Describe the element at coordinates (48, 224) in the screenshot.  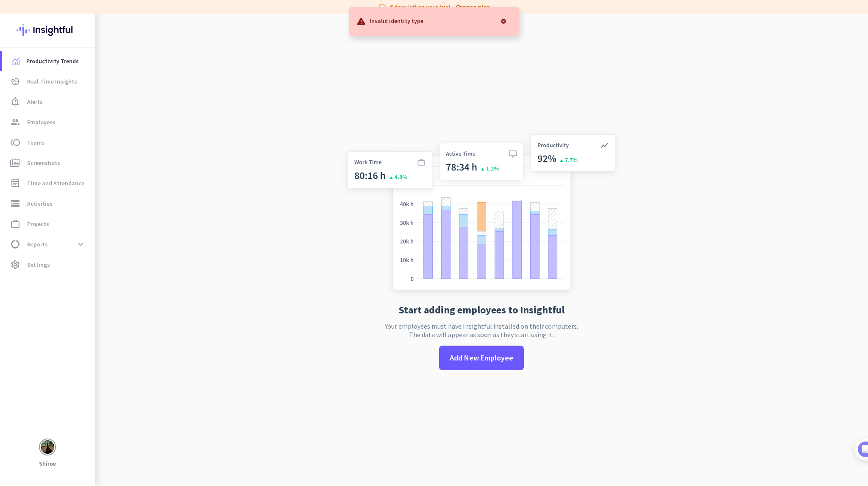
I see `a: work_outlineProjects` at that location.